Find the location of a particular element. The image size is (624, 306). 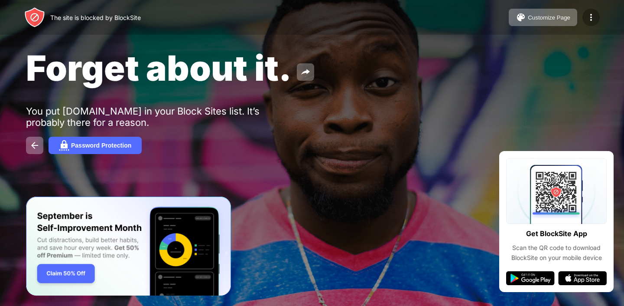

img: password.svg is located at coordinates (64, 145).